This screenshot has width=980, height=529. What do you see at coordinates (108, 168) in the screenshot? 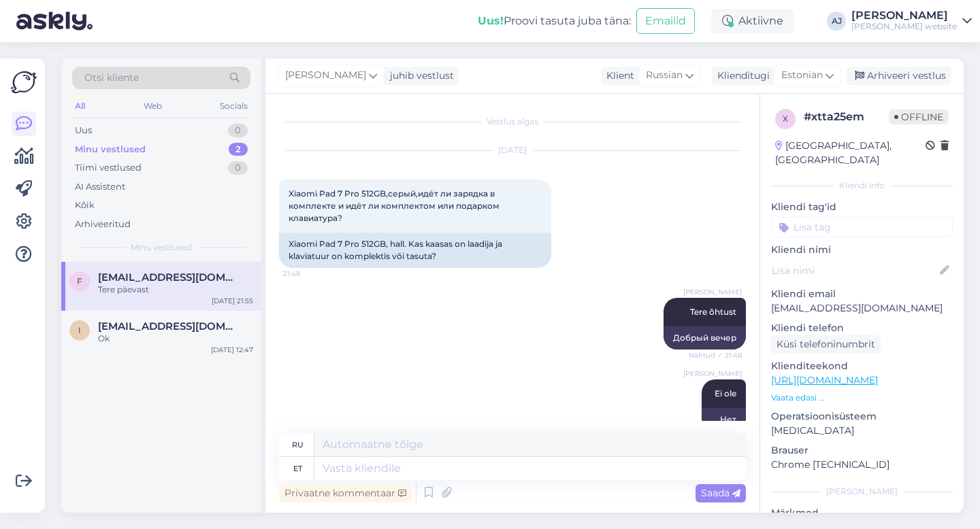
I see `div: Tiimi vestlused` at bounding box center [108, 168].